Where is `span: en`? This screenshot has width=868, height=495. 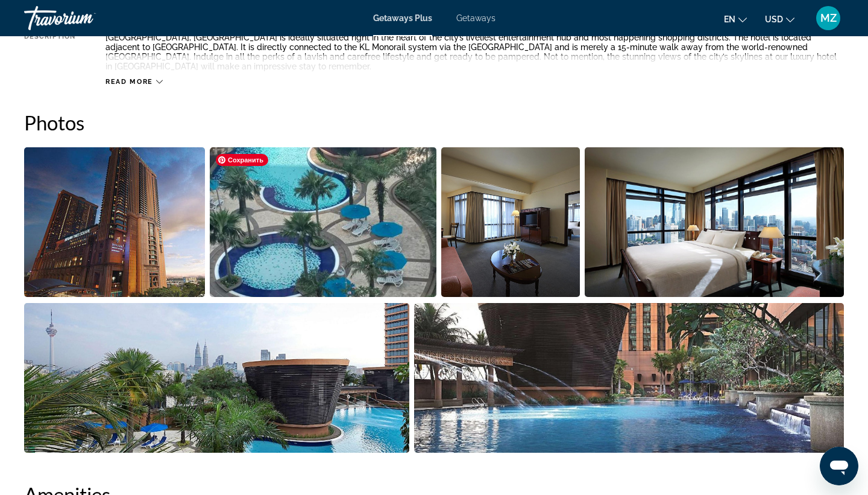
span: en is located at coordinates (729, 19).